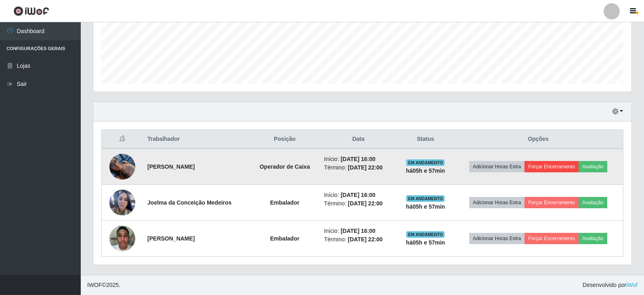  What do you see at coordinates (285, 167) in the screenshot?
I see `strong: Operador de Caixa` at bounding box center [285, 167].